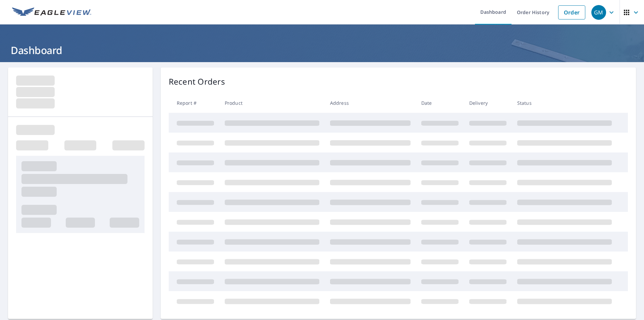  I want to click on a: Order, so click(571, 12).